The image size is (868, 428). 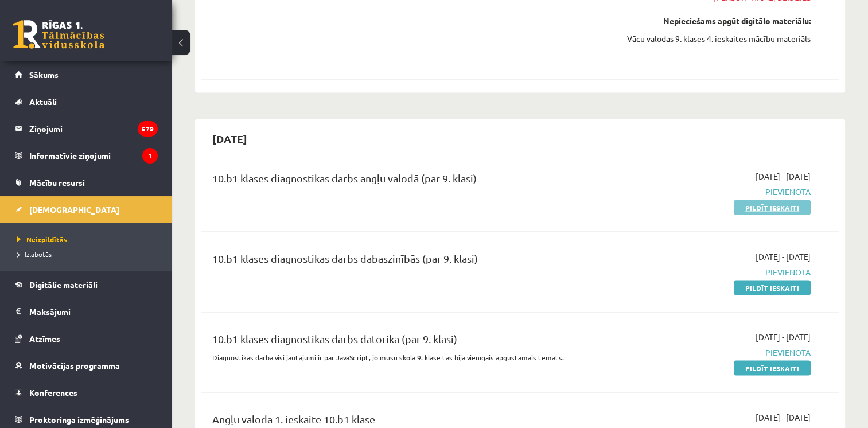 I want to click on span: Aktuāli, so click(x=43, y=102).